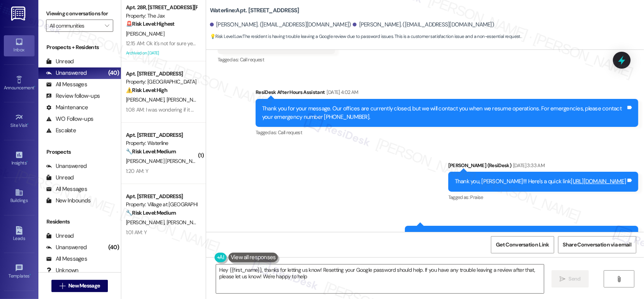 This screenshot has width=644, height=299. Describe the element at coordinates (380, 279) in the screenshot. I see `textarea: Hey {{first_name}}, thanks for letting us know! Resetting your Google password should help. If yo...` at that location.